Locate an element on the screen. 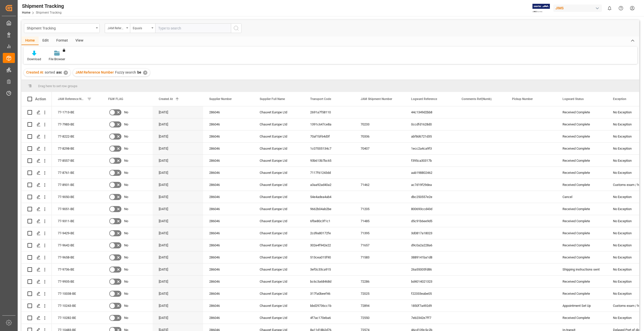  div: d9c0a2a228a6 is located at coordinates (430, 245).